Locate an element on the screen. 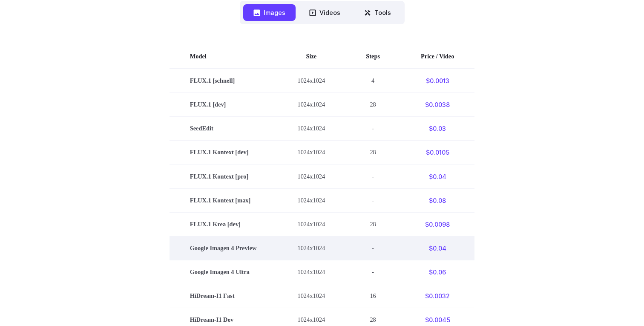 The width and height of the screenshot is (644, 326). td: $0.0105 is located at coordinates (437, 153).